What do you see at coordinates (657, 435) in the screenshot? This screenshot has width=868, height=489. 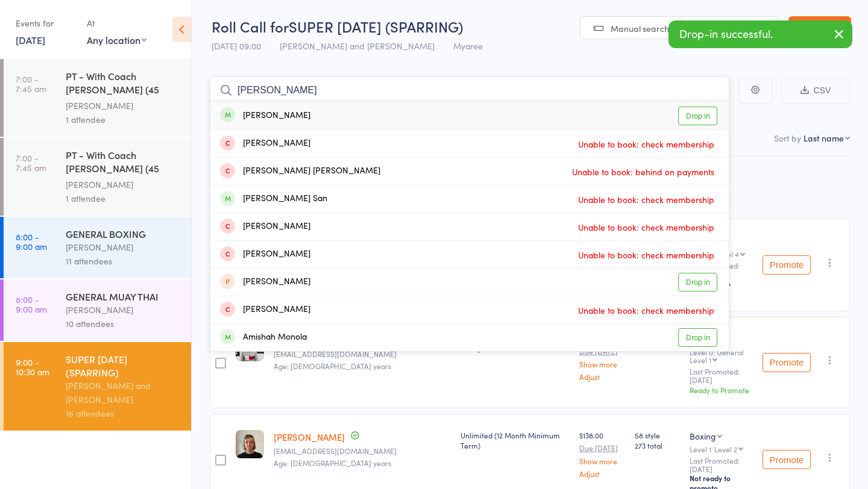 I see `span: 58 style` at bounding box center [657, 435].